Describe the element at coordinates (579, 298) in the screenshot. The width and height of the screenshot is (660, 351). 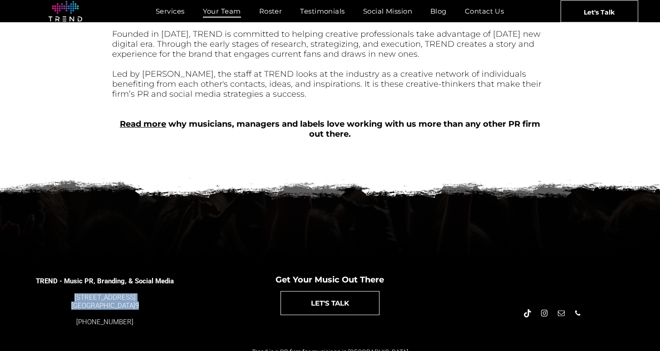
I see `div: Chat Widget` at that location.